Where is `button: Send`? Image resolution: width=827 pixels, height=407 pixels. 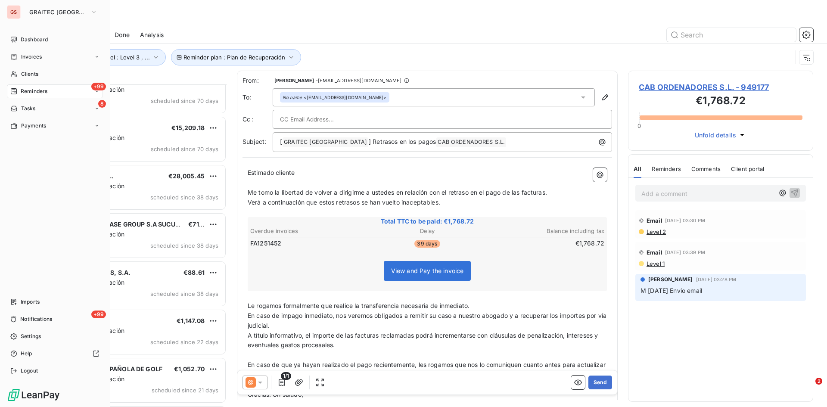
button: Send is located at coordinates (600, 383).